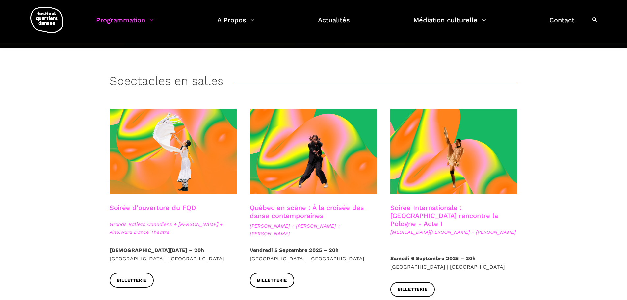 This screenshot has width=627, height=300. Describe the element at coordinates (47, 20) in the screenshot. I see `img: logo-fqd-med` at that location.